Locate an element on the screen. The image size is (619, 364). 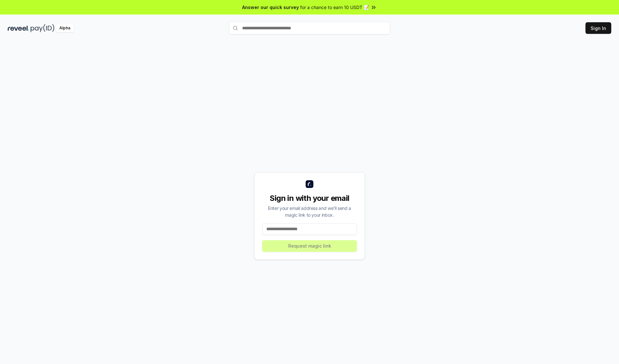
img: logo_small is located at coordinates (310, 184).